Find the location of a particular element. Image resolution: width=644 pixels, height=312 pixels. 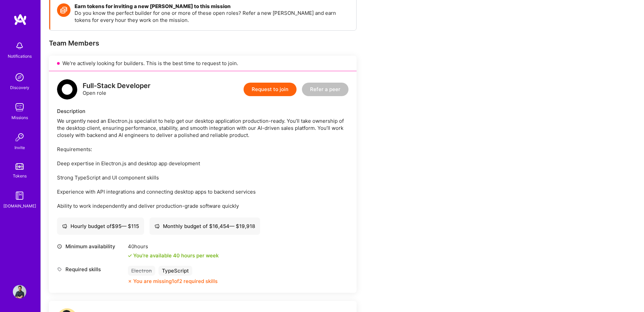

img: tokens is located at coordinates (20, 166).